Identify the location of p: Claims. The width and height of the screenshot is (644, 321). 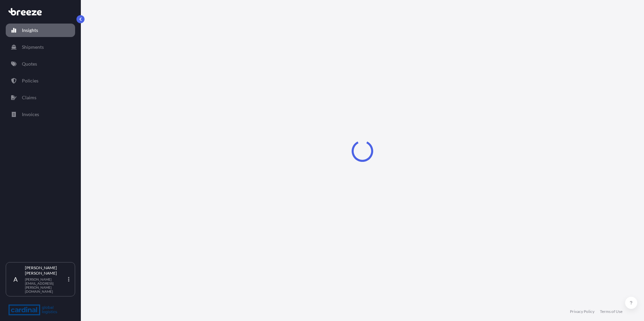
(29, 98).